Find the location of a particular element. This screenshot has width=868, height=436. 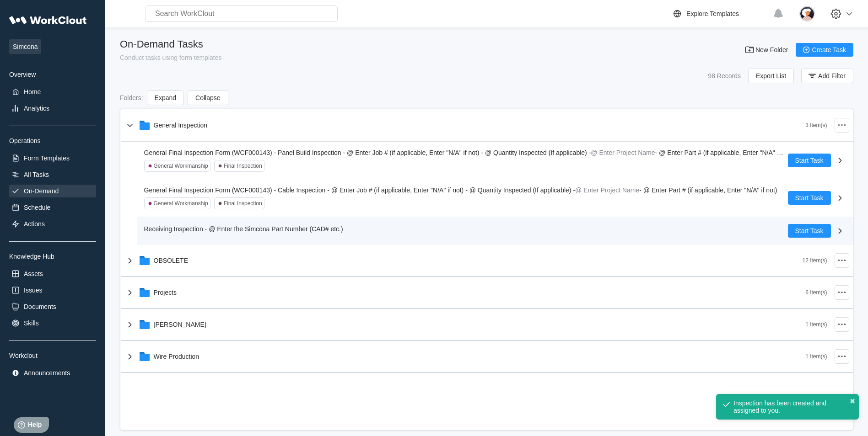

a: All Tasks is located at coordinates (52, 175).